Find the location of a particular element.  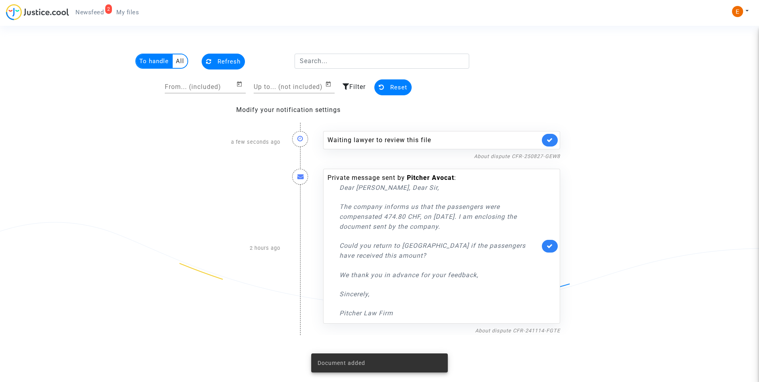

span: Filter is located at coordinates (357, 87).